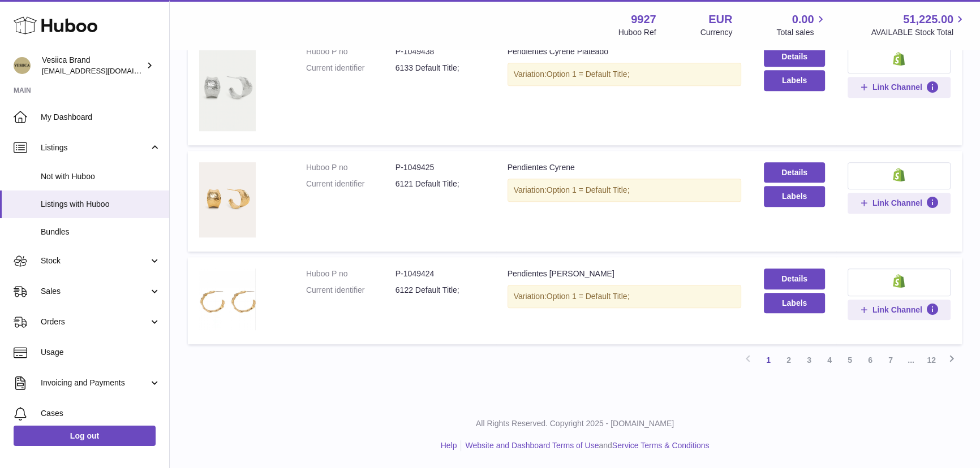 The height and width of the screenshot is (468, 980). Describe the element at coordinates (228, 299) in the screenshot. I see `img: Pendientes Gia` at that location.